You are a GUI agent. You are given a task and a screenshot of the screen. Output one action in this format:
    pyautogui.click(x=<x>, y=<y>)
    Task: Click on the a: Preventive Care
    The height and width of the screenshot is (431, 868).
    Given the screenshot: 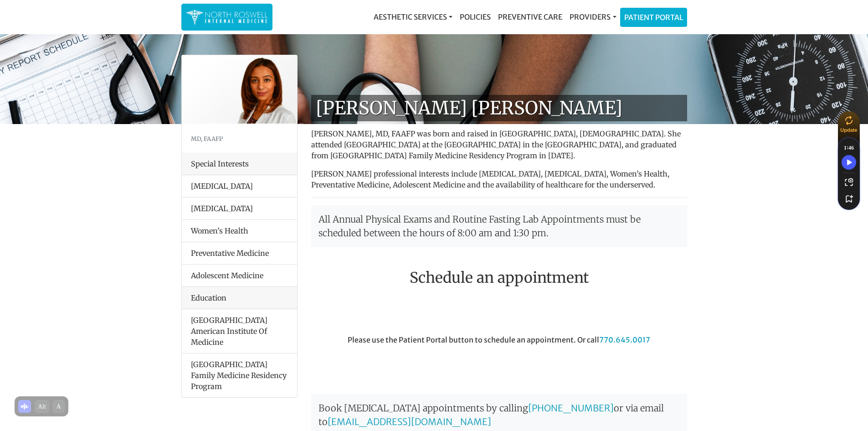 What is the action you would take?
    pyautogui.click(x=530, y=17)
    